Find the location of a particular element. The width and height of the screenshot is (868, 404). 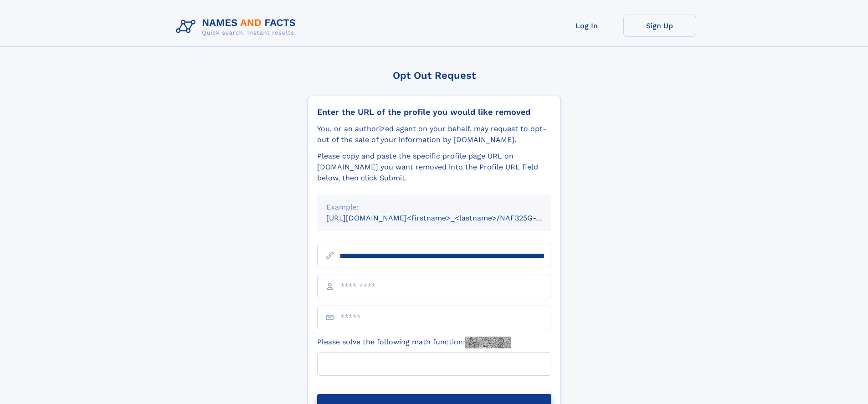

div: You, or an authorized agent on your behalf, may request to opt-out of the sale of your informatio... is located at coordinates (434, 134).